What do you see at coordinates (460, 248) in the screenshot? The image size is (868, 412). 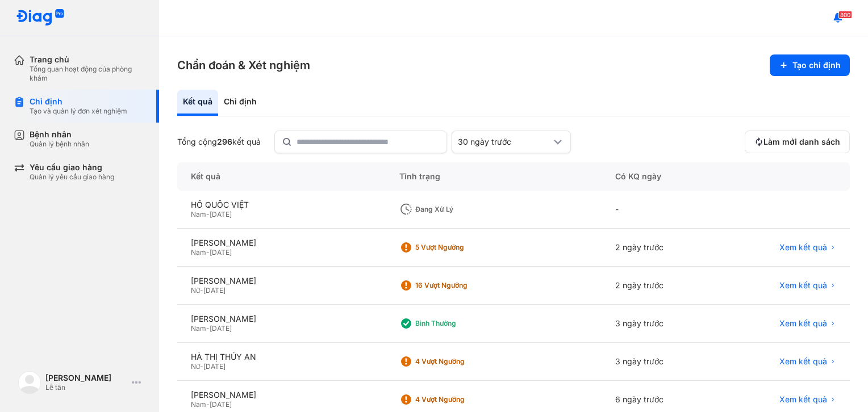 I see `div: 5 Vượt ngưỡng` at bounding box center [460, 248].